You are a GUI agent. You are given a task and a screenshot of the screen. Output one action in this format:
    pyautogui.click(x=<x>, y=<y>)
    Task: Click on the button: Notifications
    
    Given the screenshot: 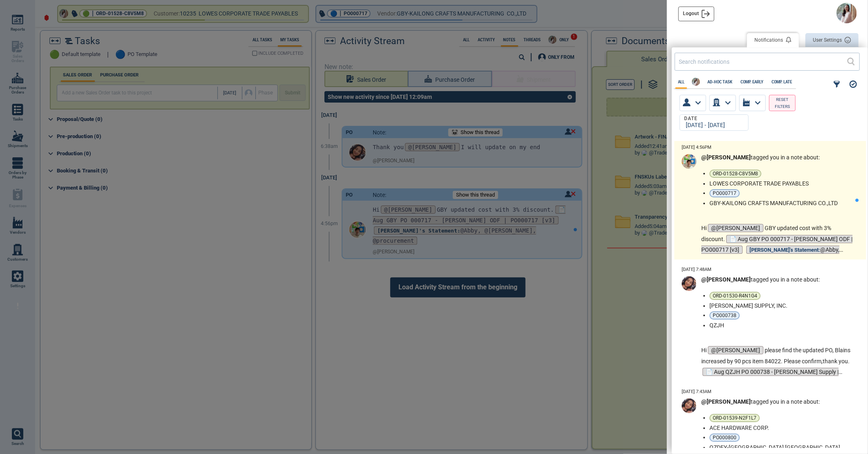 What is the action you would take?
    pyautogui.click(x=773, y=40)
    